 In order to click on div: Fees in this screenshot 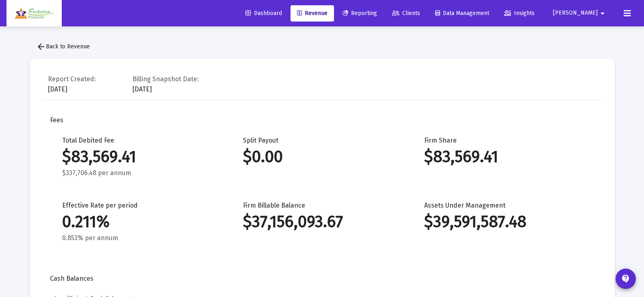, I will do `click(322, 120)`.